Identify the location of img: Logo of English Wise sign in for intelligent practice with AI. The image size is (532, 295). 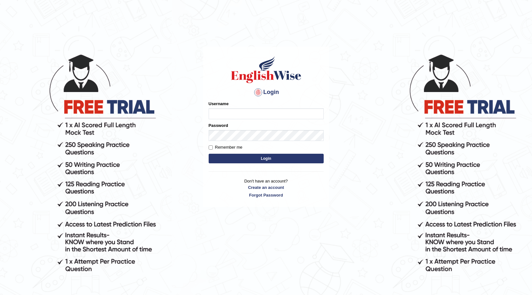
(266, 70).